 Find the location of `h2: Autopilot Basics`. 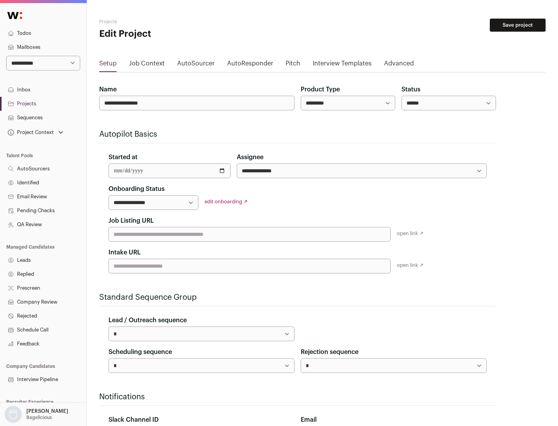

h2: Autopilot Basics is located at coordinates (297, 134).